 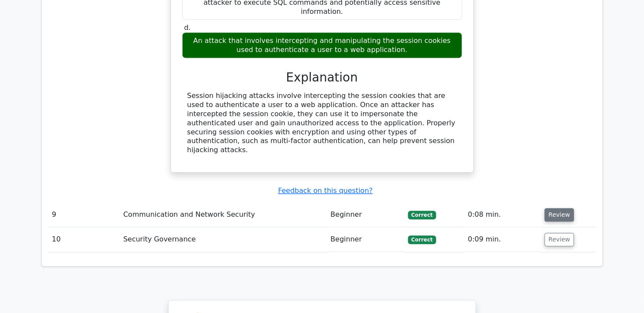 What do you see at coordinates (322, 123) in the screenshot?
I see `div: Session hijacking attacks involve intercepting the session cookies that are used to authenticate ...` at bounding box center [322, 123].